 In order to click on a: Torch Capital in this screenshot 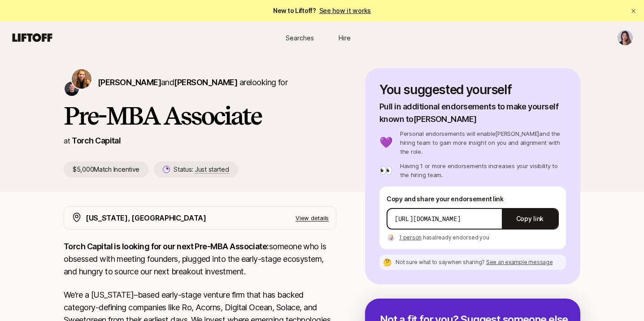, I will do `click(96, 141)`.